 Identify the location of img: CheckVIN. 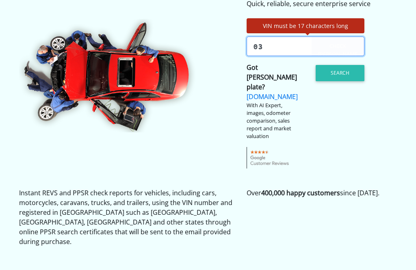
(110, 76).